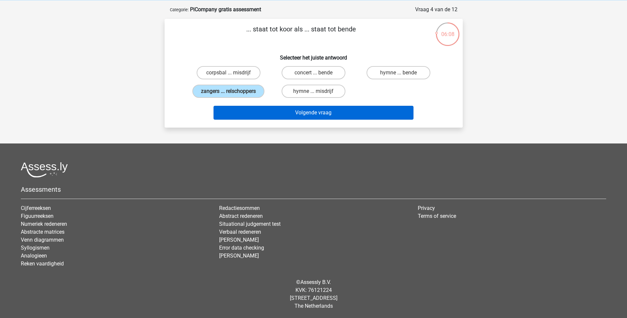 The height and width of the screenshot is (318, 627). Describe the element at coordinates (313, 73) in the screenshot. I see `label: concert ... bende` at that location.